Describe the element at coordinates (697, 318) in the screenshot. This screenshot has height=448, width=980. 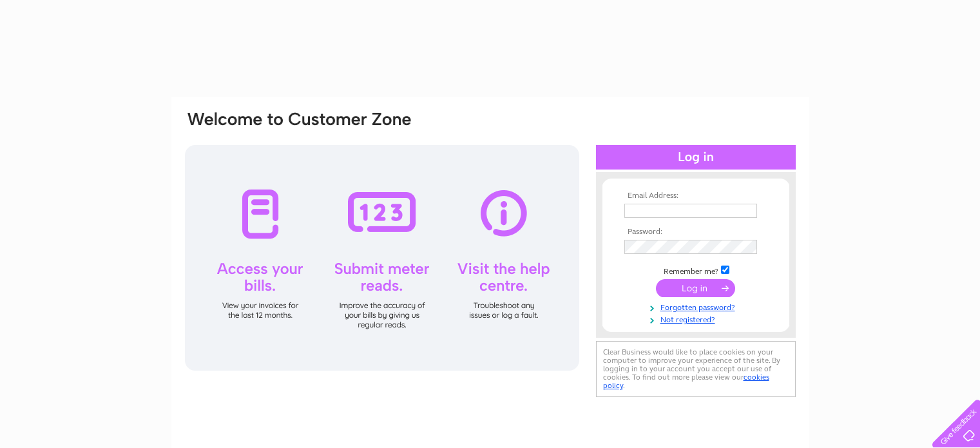
I see `a: Not registered?` at that location.